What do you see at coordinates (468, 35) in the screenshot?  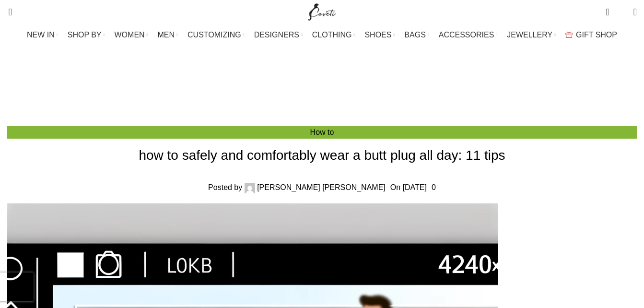 I see `a: ACCESSORIES` at bounding box center [468, 35].